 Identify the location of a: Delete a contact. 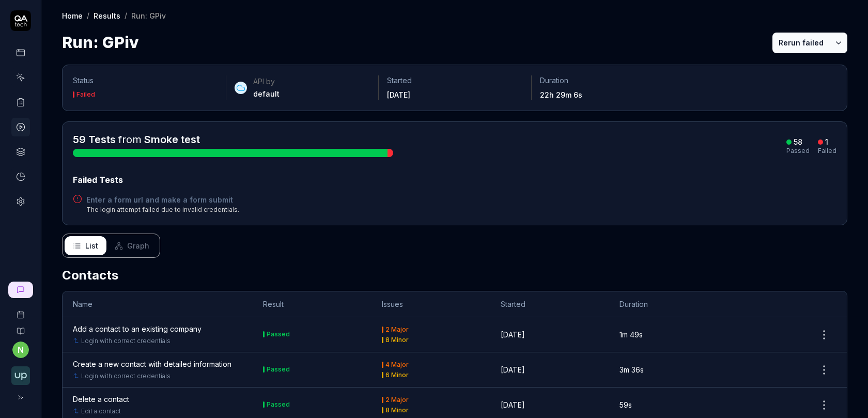
(100, 399).